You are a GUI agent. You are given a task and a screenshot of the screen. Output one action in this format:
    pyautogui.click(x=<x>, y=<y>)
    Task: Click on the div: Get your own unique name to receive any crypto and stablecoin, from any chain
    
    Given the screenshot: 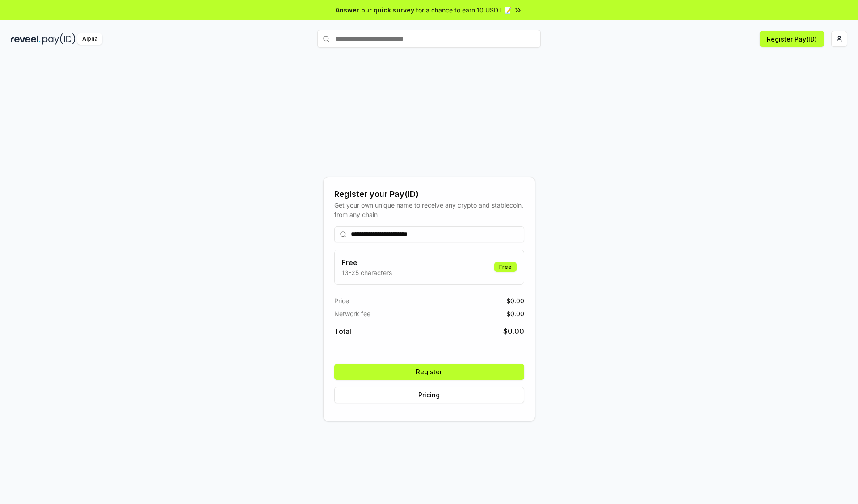 What is the action you would take?
    pyautogui.click(x=429, y=210)
    